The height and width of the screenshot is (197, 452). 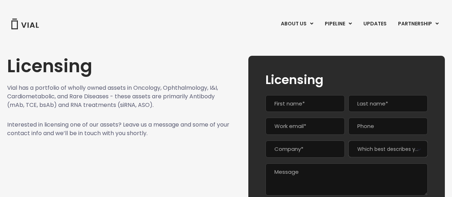 I want to click on a: PARTNERSHIPMenu Toggle, so click(x=418, y=24).